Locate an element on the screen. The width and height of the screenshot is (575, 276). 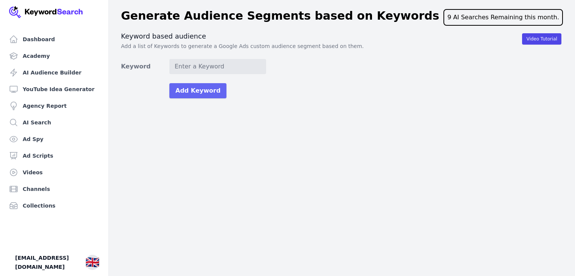
a: AI Search is located at coordinates (54, 122).